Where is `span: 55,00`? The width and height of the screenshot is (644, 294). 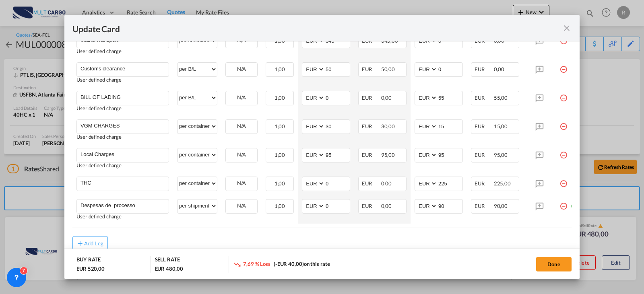 span: 55,00 is located at coordinates (501, 98).